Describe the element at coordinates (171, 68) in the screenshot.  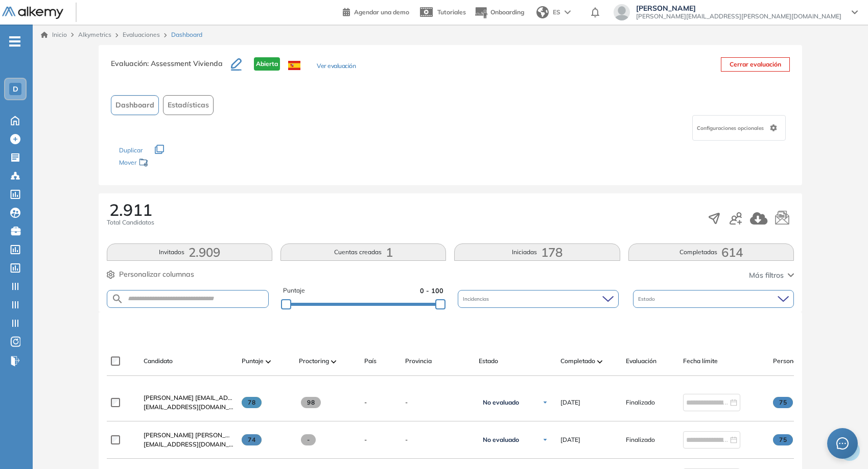
I see `h3: Evaluación` at that location.